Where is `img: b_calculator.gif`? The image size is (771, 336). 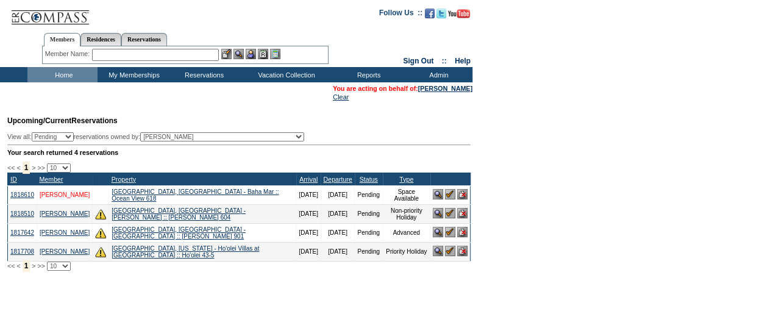
img: b_calculator.gif is located at coordinates (275, 54).